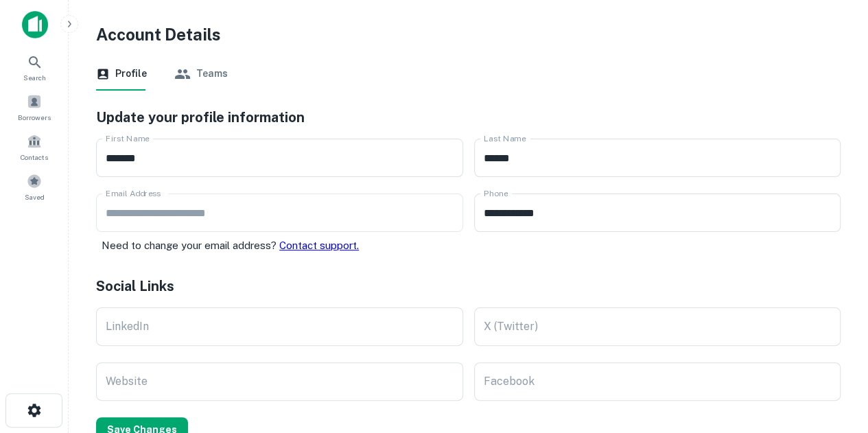 Image resolution: width=868 pixels, height=433 pixels. I want to click on div: Contacts, so click(35, 147).